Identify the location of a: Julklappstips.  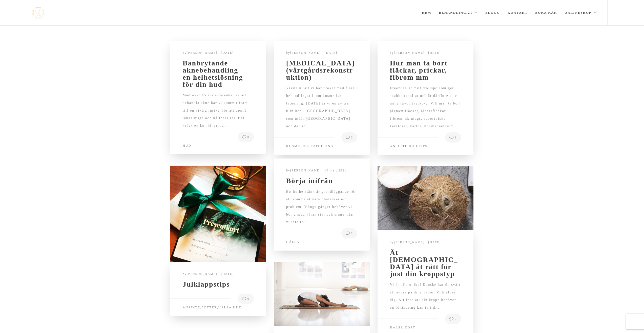
(218, 284).